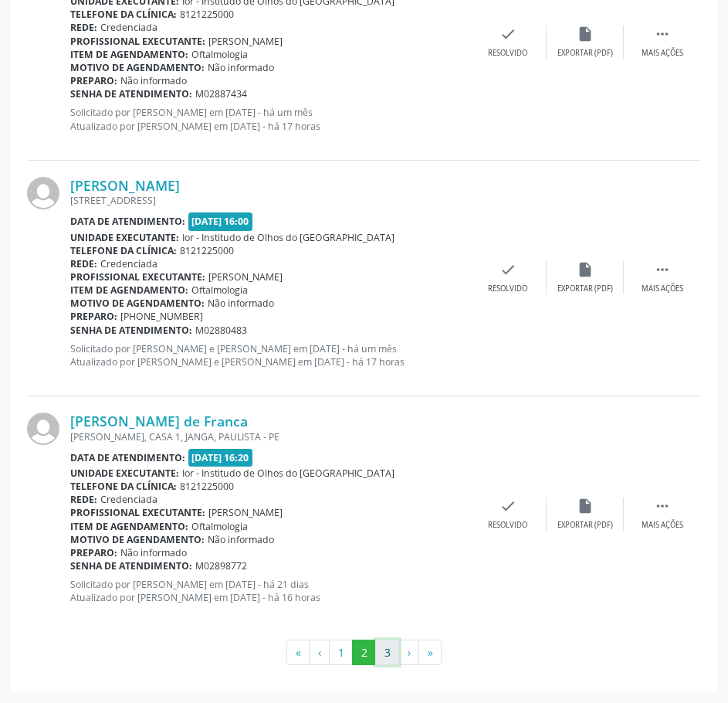 The image size is (728, 703). What do you see at coordinates (319, 653) in the screenshot?
I see `button: Go to previous page` at bounding box center [319, 653].